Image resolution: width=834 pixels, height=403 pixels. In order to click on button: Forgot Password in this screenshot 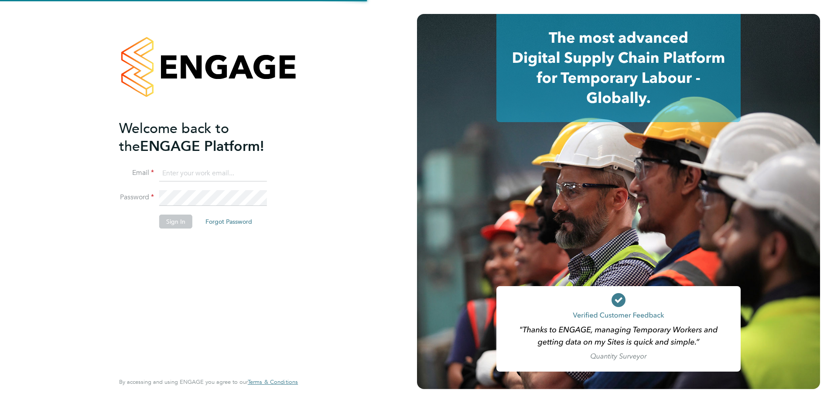, I will do `click(229, 222)`.